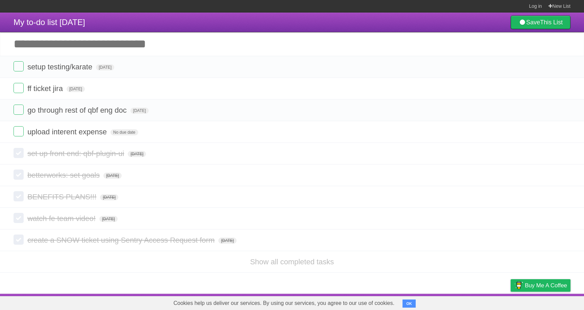  What do you see at coordinates (550, 302) in the screenshot?
I see `a: Suggest a feature` at bounding box center [550, 302].